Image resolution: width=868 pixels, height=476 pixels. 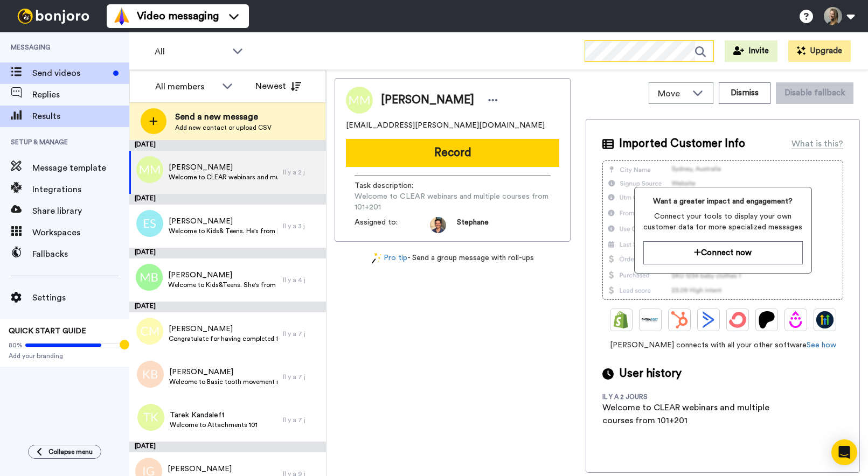 I want to click on button: Invite, so click(x=751, y=51).